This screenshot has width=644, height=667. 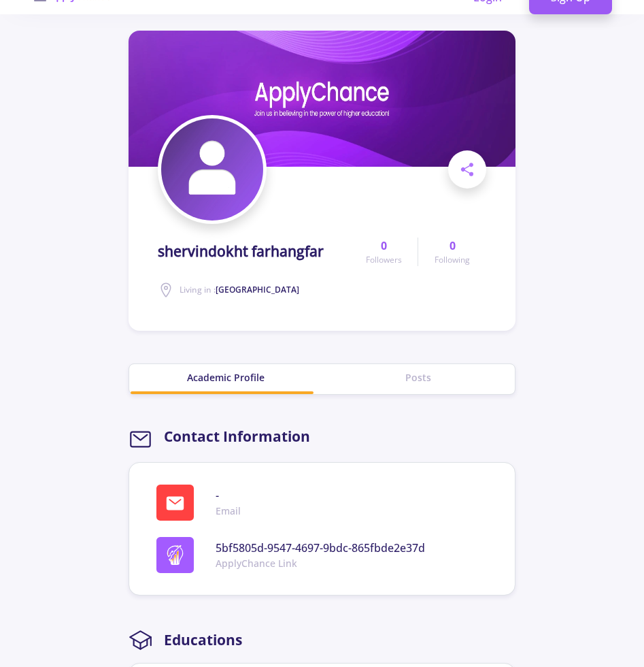 What do you see at coordinates (383, 251) in the screenshot?
I see `a: 0Followers` at bounding box center [383, 251].